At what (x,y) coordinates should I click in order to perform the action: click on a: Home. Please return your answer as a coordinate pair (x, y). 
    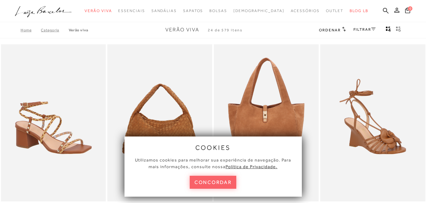
    Looking at the image, I should click on (31, 30).